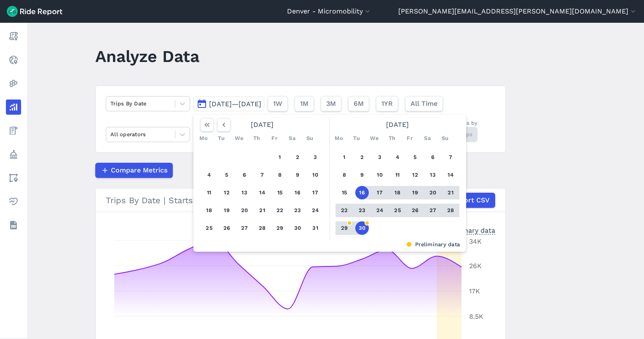  I want to click on span: 6M, so click(359, 104).